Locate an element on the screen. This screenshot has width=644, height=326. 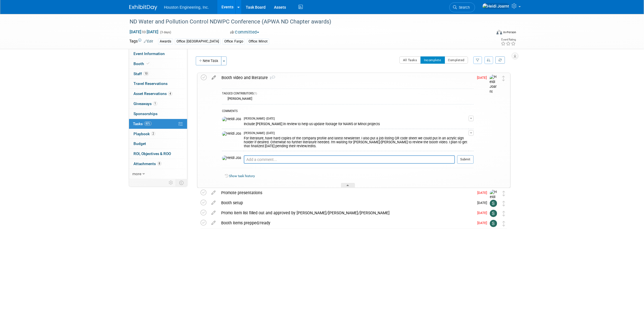
div: Event Rating is located at coordinates (508, 40).